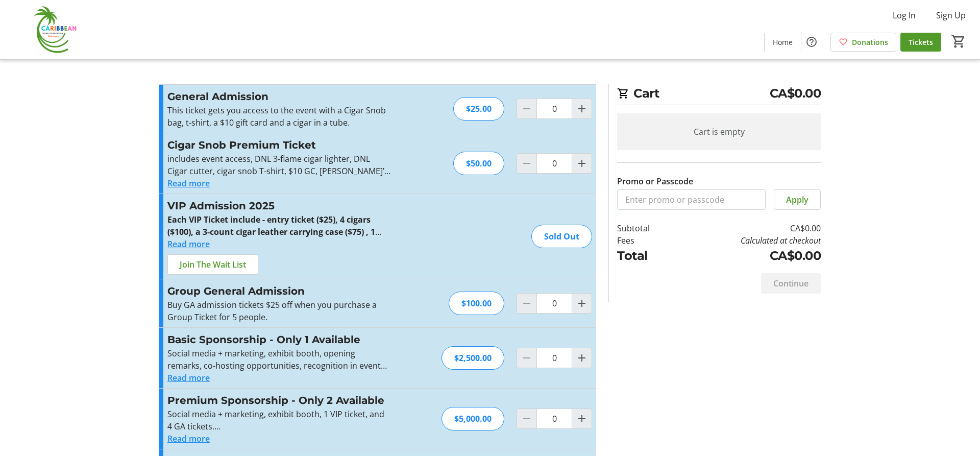 This screenshot has width=980, height=456. I want to click on h3: Premium Sponsorship - Only 2 Available, so click(278, 400).